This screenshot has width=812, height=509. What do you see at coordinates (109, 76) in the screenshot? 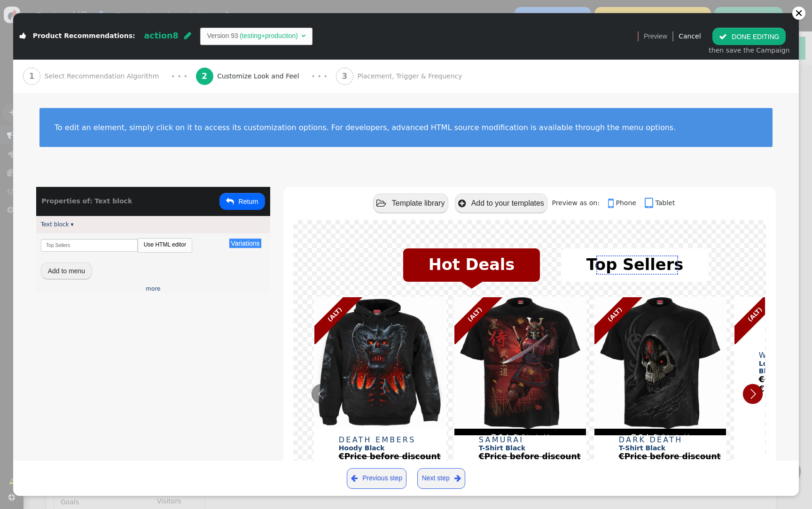
I see `a: 1 Select Recommendation Algorithm · · ·` at bounding box center [109, 76].